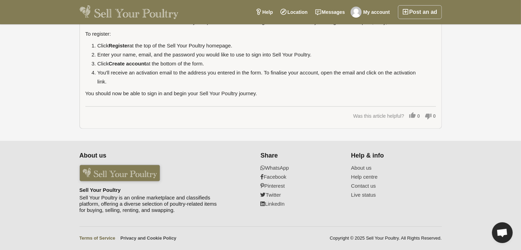 Image resolution: width=521 pixels, height=250 pixels. I want to click on a: Contact us, so click(392, 186).